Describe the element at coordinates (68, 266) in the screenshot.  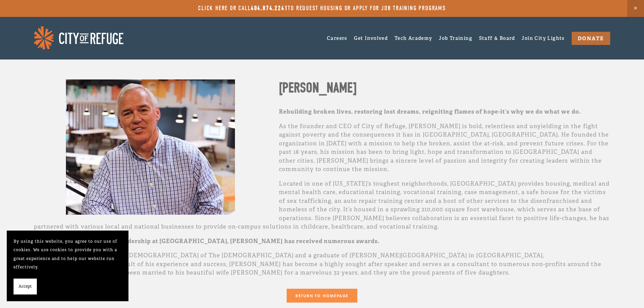
I see `section: Cookie banner` at that location.